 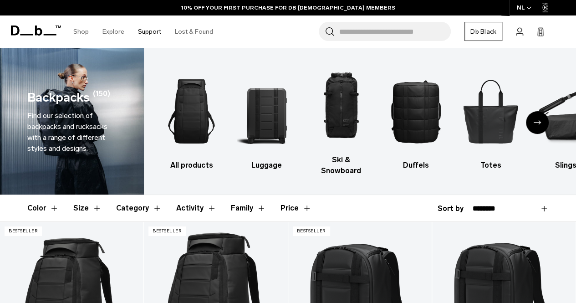 I want to click on h3: All products, so click(x=191, y=165).